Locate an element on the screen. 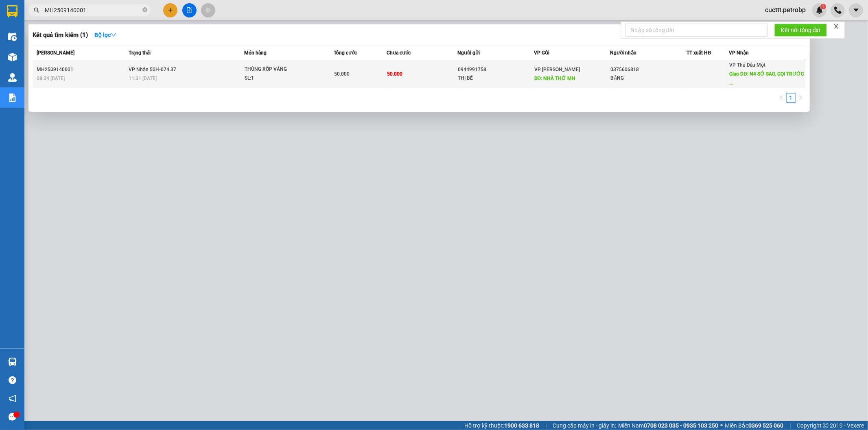 Image resolution: width=868 pixels, height=430 pixels. input: Nhập số tổng đài is located at coordinates (697, 30).